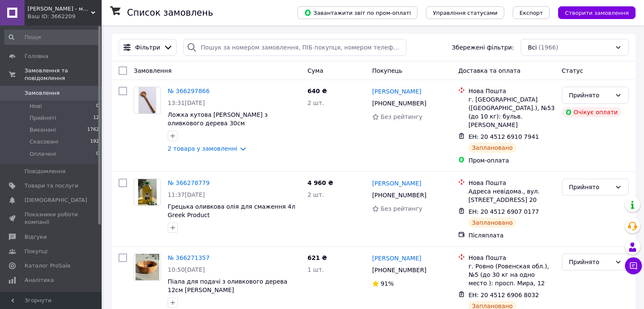 This screenshot has height=309, width=644. I want to click on span: ЕН: 20 4512 6910 7941, so click(503, 137).